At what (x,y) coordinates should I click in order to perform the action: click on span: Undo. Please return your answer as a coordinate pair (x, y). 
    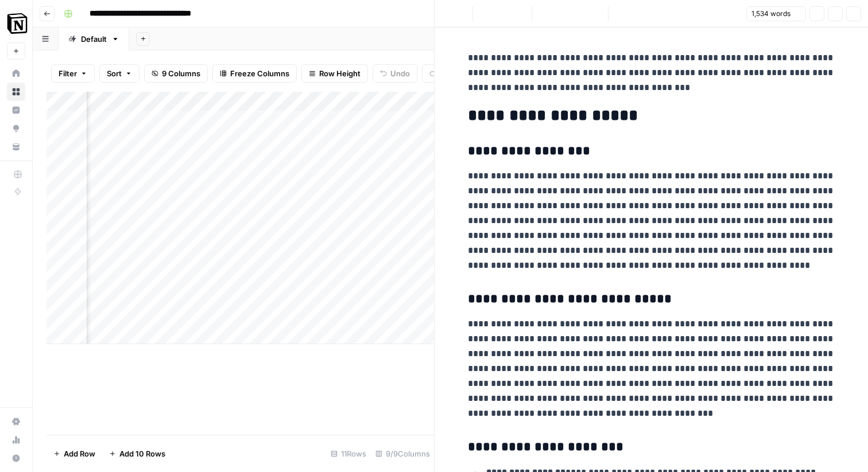
    Looking at the image, I should click on (400, 73).